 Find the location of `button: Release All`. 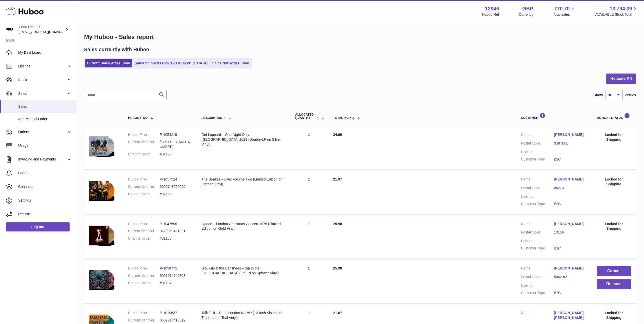

button: Release All is located at coordinates (621, 79).